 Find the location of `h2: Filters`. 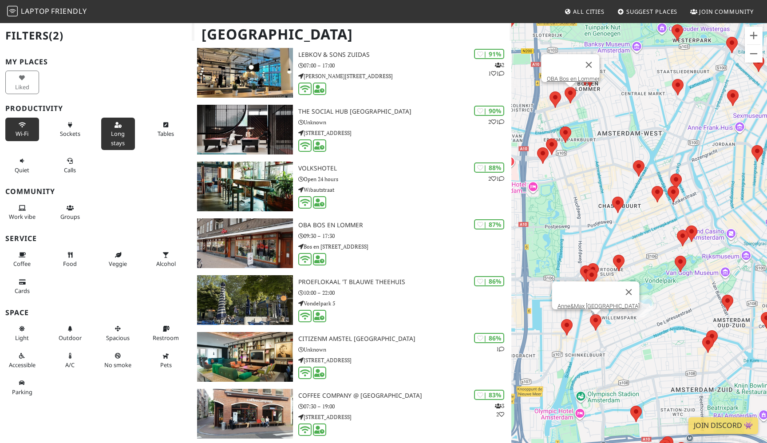

h2: Filters is located at coordinates (96, 36).